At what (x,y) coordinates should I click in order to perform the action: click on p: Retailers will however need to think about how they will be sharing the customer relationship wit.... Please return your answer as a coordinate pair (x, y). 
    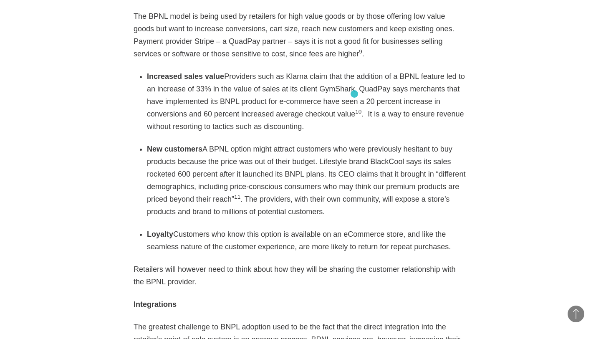
    Looking at the image, I should click on (300, 275).